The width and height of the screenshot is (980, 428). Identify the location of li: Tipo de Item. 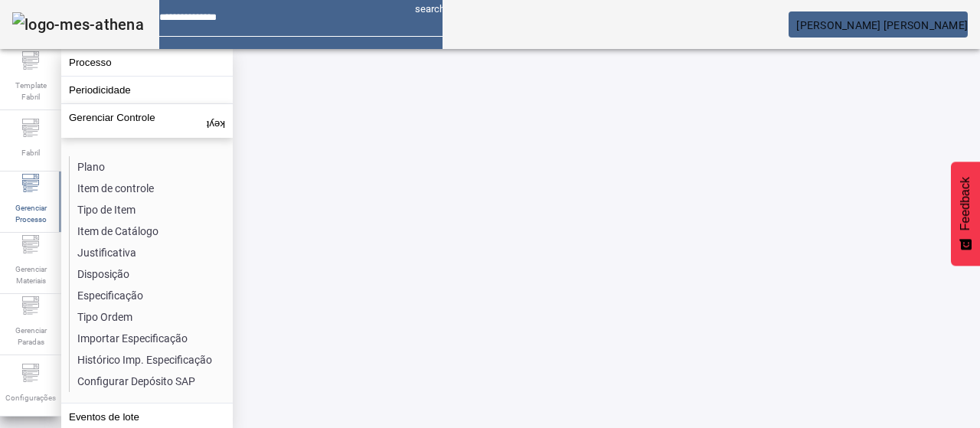
(150, 210).